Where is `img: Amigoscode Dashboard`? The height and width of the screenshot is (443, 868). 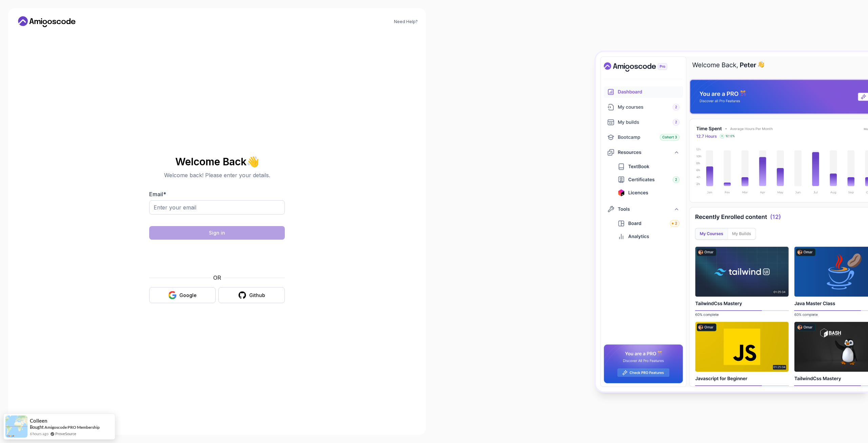 img: Amigoscode Dashboard is located at coordinates (732, 222).